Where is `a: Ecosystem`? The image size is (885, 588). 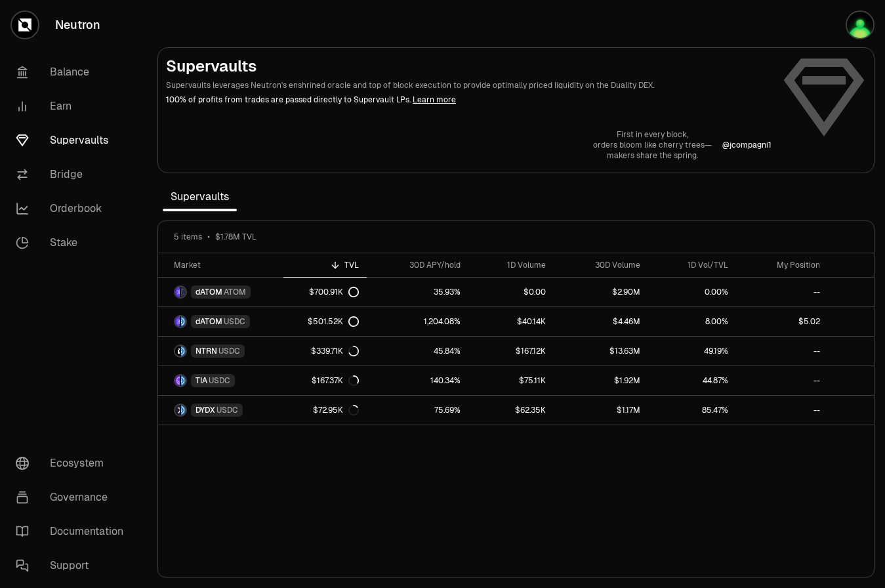
a: Ecosystem is located at coordinates (74, 463).